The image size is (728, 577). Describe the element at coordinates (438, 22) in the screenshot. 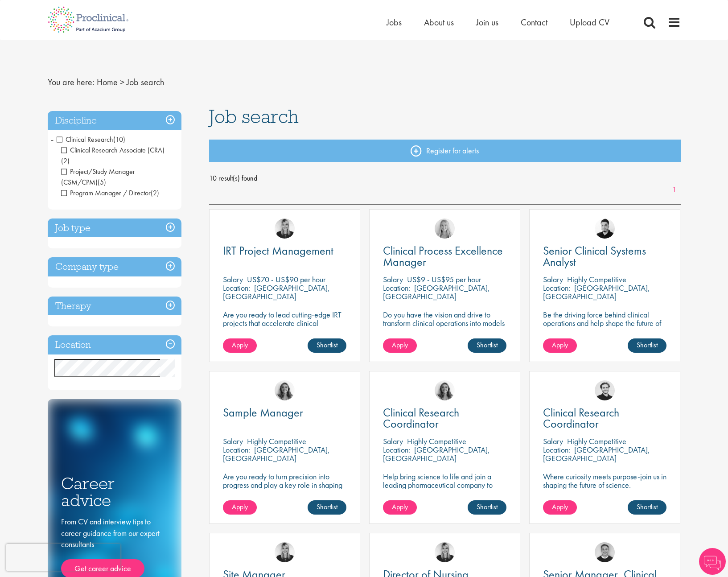

I see `a: About us` at that location.